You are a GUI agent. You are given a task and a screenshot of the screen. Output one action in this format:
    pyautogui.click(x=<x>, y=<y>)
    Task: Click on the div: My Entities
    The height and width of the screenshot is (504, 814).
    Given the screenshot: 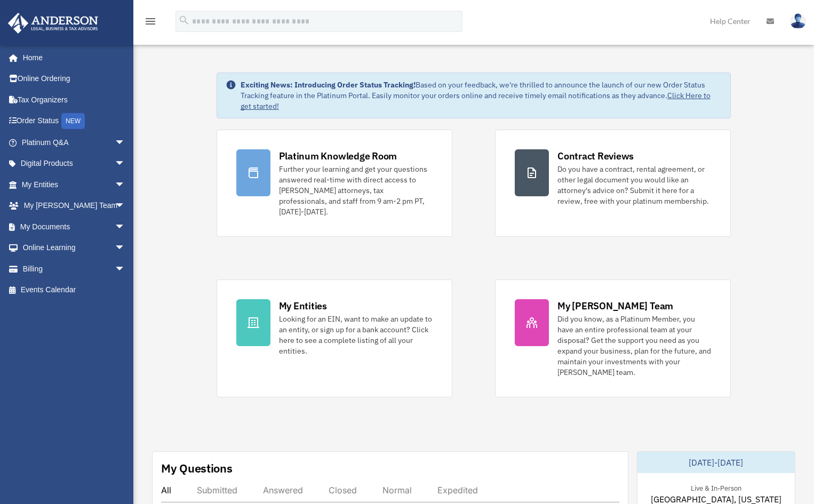 What is the action you would take?
    pyautogui.click(x=303, y=305)
    